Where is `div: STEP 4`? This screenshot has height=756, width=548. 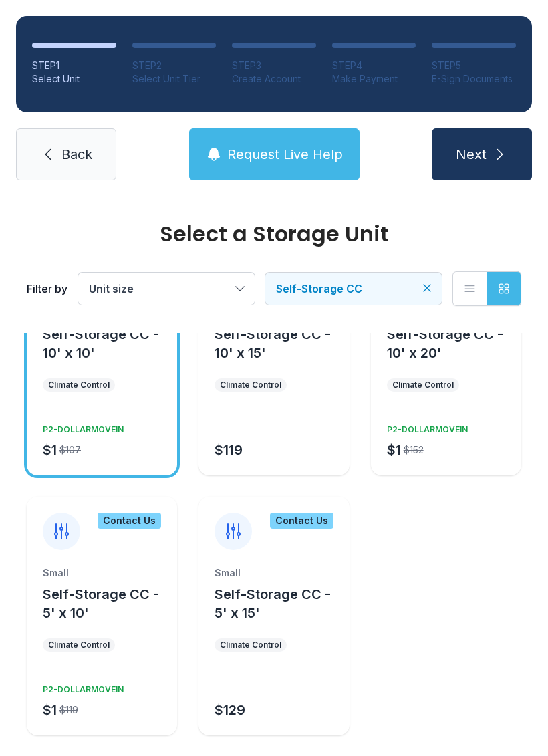
div: STEP 4 is located at coordinates (374, 66).